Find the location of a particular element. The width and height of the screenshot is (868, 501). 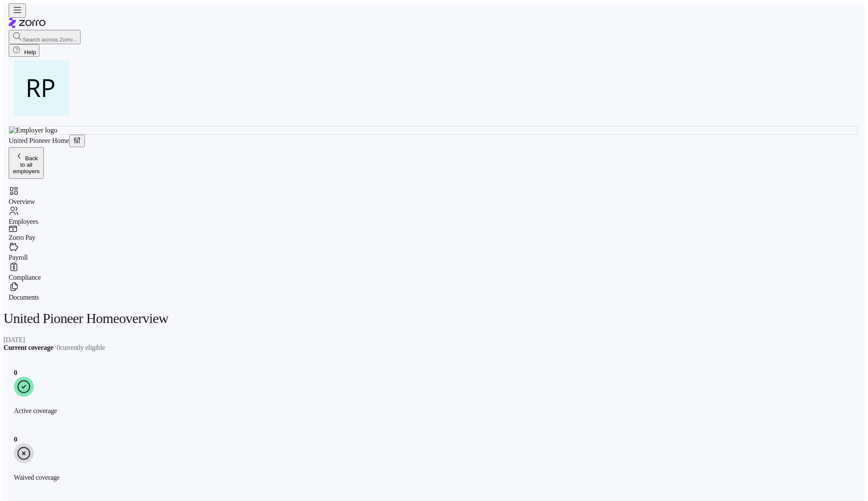

span: Compliance is located at coordinates (25, 278).